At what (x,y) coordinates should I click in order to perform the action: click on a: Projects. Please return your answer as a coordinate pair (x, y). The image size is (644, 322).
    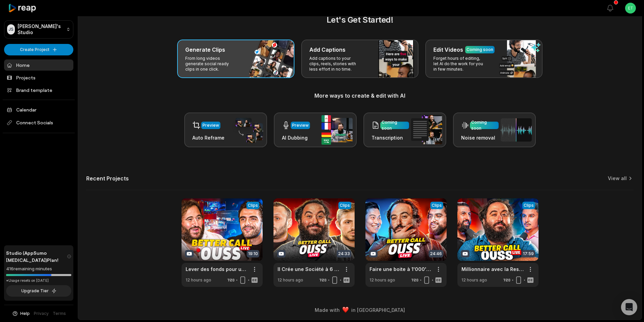
    Looking at the image, I should click on (38, 77).